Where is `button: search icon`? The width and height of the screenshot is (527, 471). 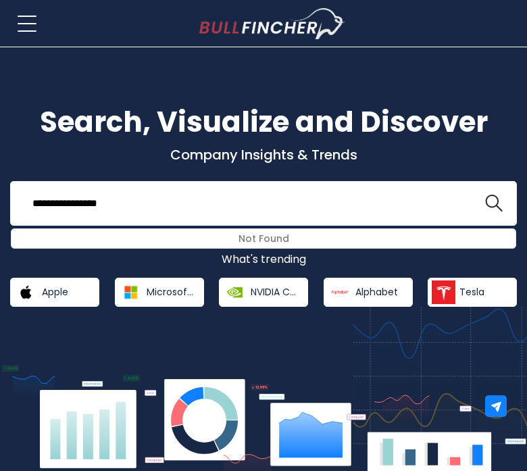 button: search icon is located at coordinates (494, 203).